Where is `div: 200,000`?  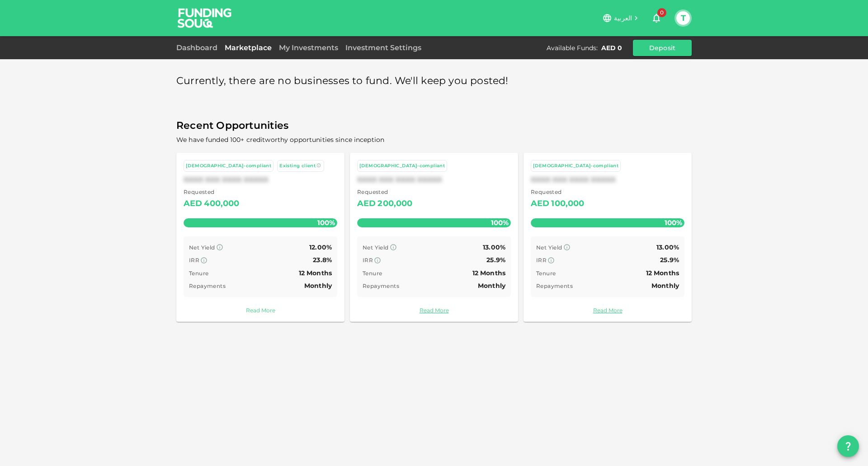 div: 200,000 is located at coordinates (395, 204).